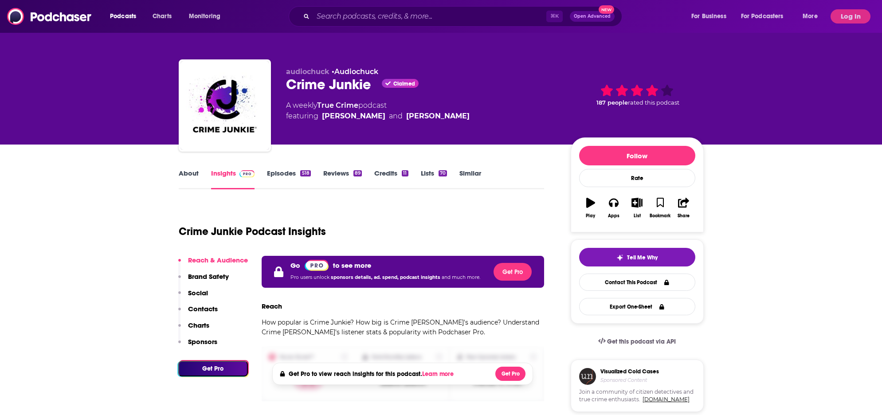 The height and width of the screenshot is (415, 882). I want to click on a: Pro website, so click(316, 265).